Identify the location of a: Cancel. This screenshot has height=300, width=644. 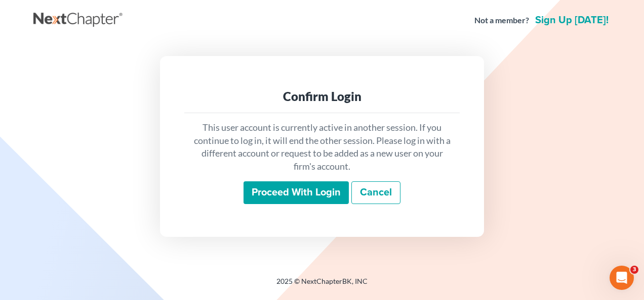
(375, 193).